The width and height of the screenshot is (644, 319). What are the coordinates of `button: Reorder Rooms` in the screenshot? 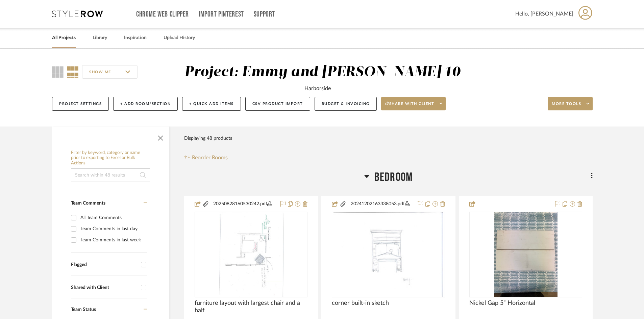 It's located at (206, 158).